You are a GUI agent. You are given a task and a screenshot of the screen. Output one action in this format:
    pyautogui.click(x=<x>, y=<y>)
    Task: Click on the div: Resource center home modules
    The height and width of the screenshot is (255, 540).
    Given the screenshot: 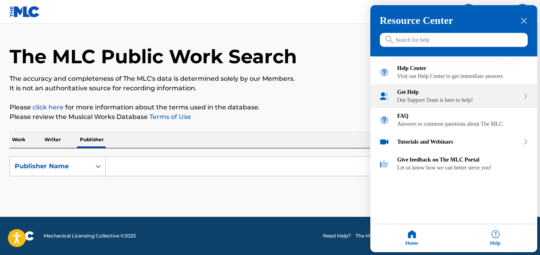 What is the action you would take?
    pyautogui.click(x=454, y=116)
    